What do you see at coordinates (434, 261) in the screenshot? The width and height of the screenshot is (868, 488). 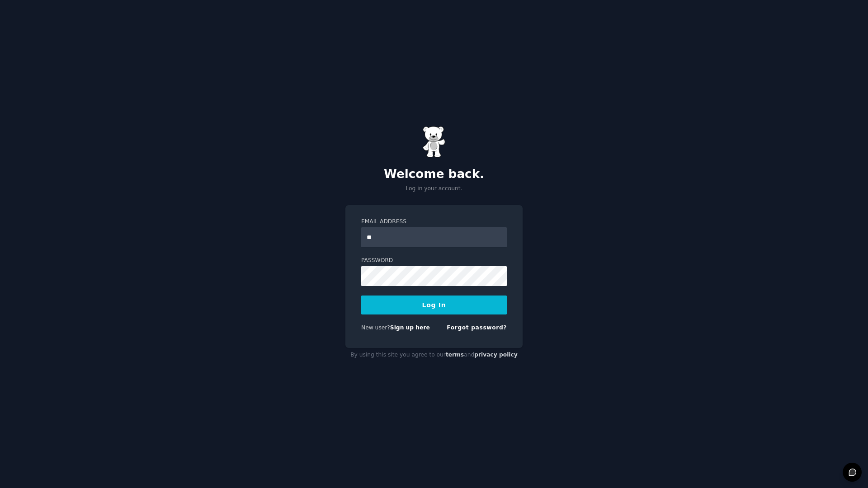 I see `label: Password` at bounding box center [434, 261].